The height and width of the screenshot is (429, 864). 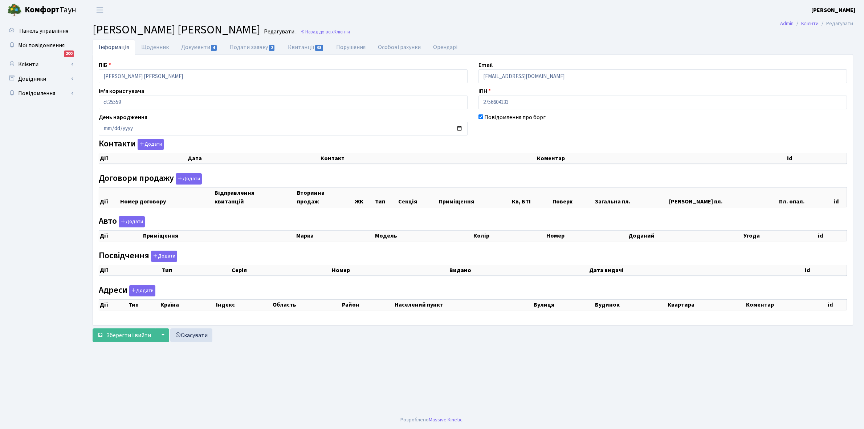 I want to click on label: Повідомлення про борг, so click(x=515, y=117).